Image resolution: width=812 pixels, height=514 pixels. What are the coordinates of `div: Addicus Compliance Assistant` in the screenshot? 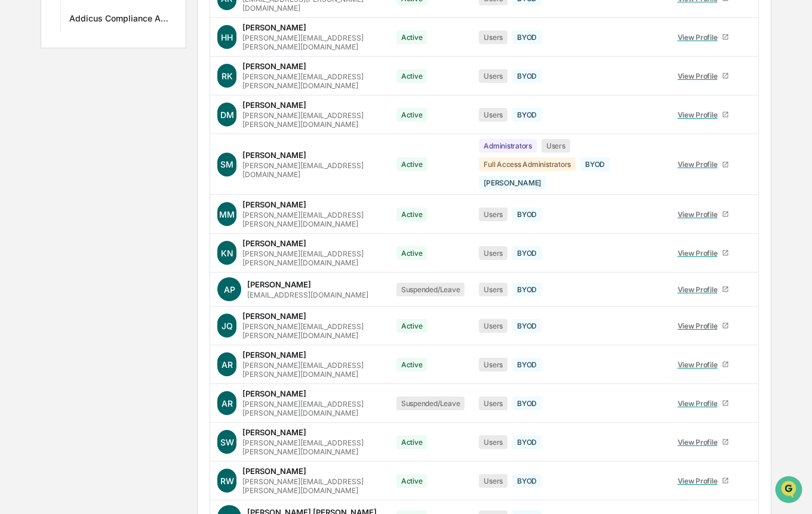 It's located at (119, 20).